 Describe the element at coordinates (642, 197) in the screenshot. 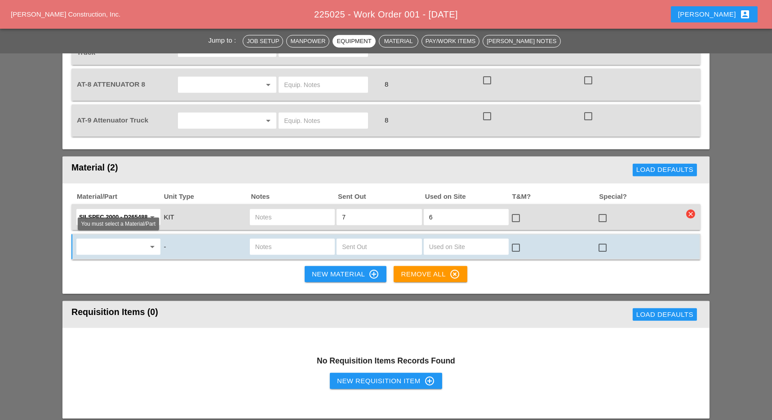

I see `span: Special?` at that location.